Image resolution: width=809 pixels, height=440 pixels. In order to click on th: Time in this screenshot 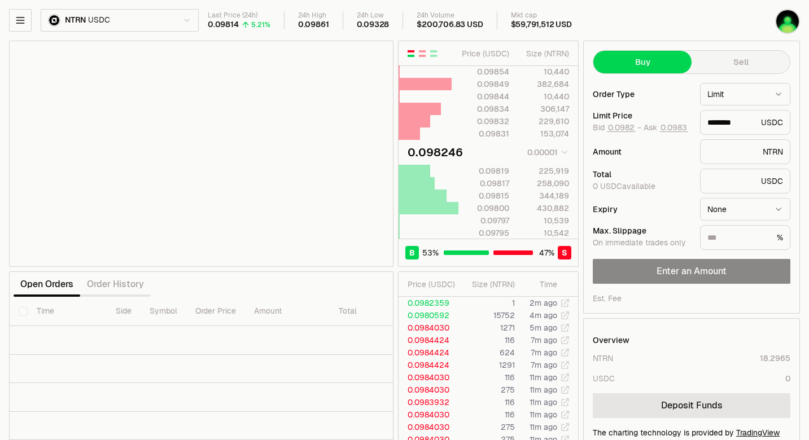, I will do `click(67, 312)`.